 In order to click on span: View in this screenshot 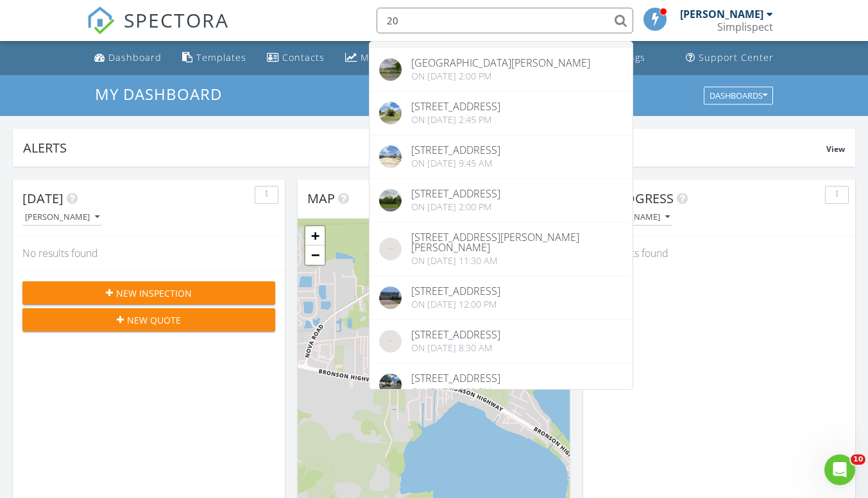, I will do `click(835, 149)`.